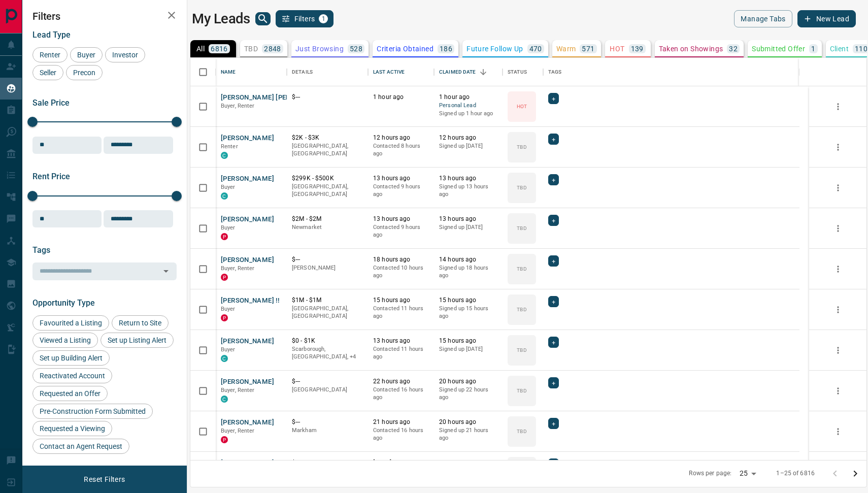  What do you see at coordinates (71, 358) in the screenshot?
I see `div: Set up Building Alert` at bounding box center [71, 358].